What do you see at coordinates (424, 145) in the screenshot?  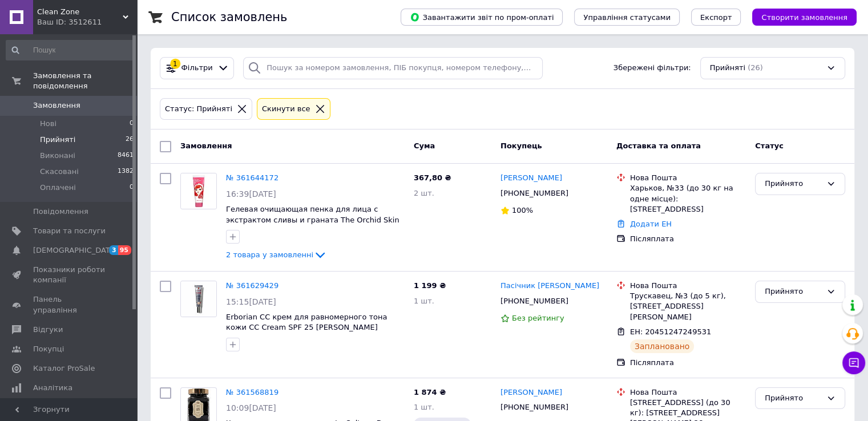 I see `span: Cума` at bounding box center [424, 145].